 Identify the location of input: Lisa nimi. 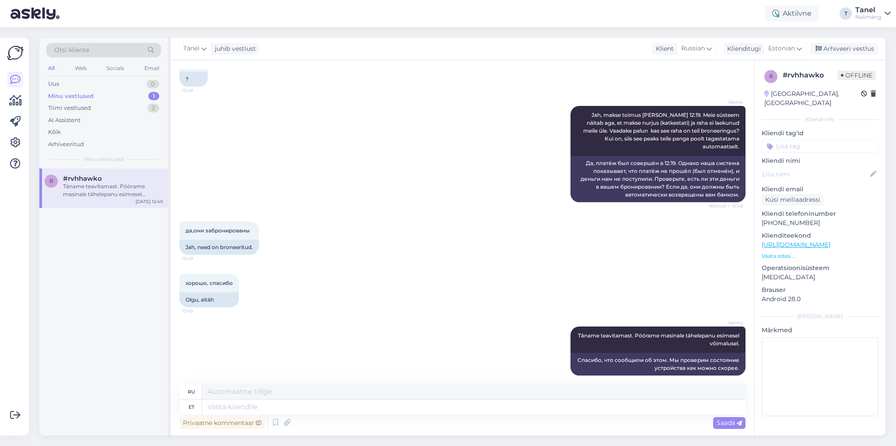
(815, 174).